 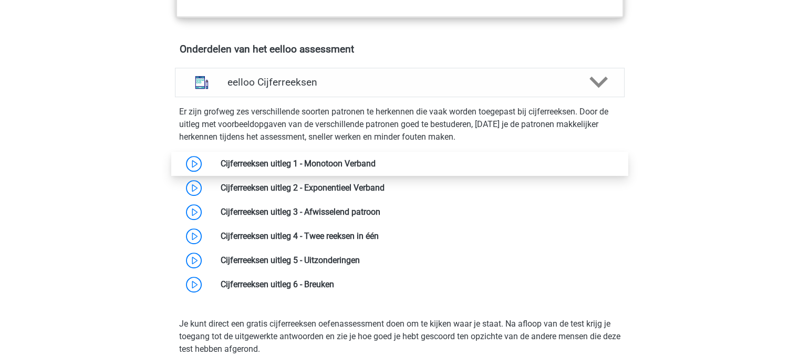 I want to click on p: Je kunt direct een gratis cijferreeksen oefenassessment doen om te kijken waar je staat. Na afloo..., so click(x=400, y=337).